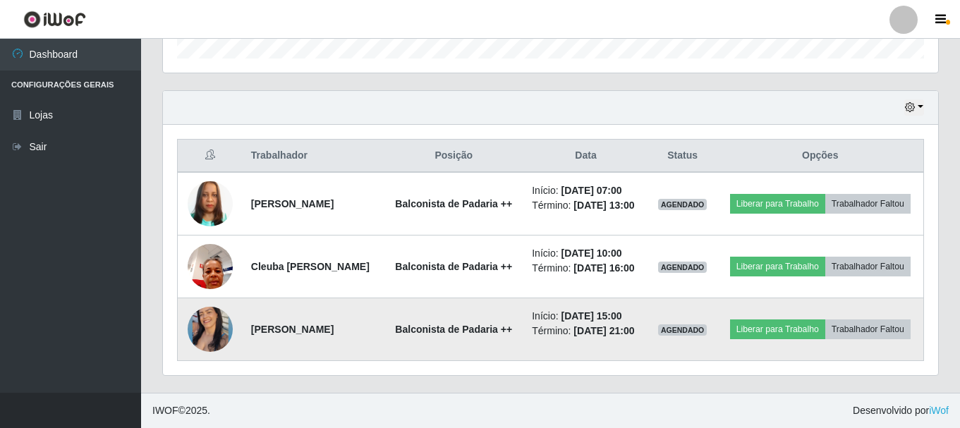  Describe the element at coordinates (210, 329) in the screenshot. I see `img: 1754502098226.jpeg` at that location.